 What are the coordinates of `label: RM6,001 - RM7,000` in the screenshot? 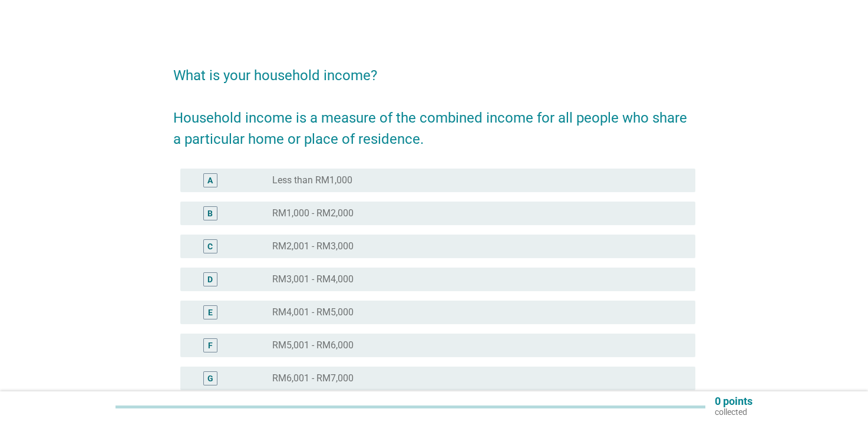 It's located at (313, 378).